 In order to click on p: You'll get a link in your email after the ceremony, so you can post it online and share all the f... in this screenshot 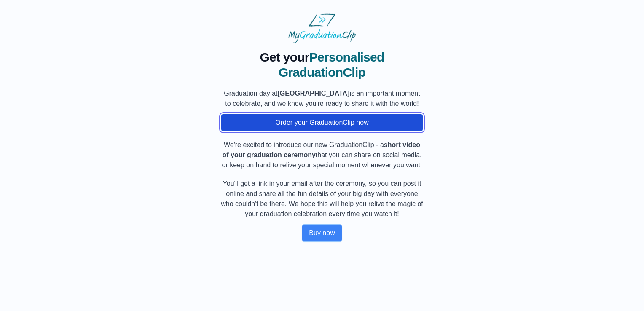, I will do `click(322, 199)`.